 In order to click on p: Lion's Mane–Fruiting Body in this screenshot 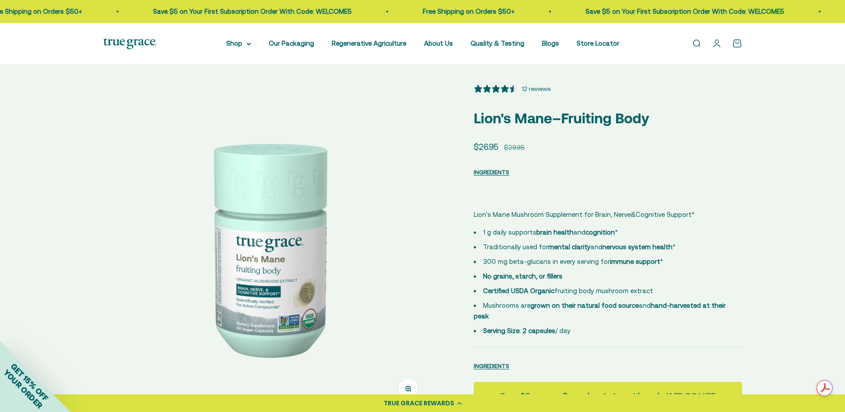, I will do `click(608, 118)`.